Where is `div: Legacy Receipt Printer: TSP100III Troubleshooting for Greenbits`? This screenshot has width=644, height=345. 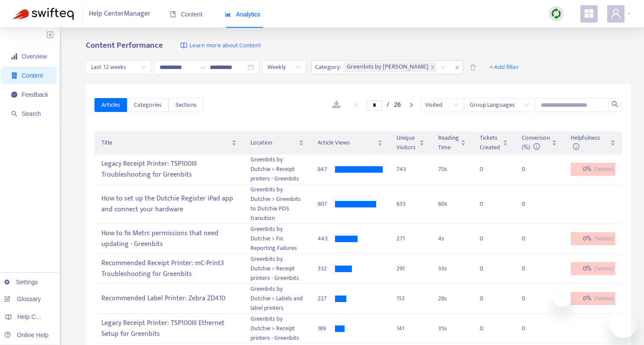
div: Legacy Receipt Printer: TSP100III Troubleshooting for Greenbits is located at coordinates (169, 169).